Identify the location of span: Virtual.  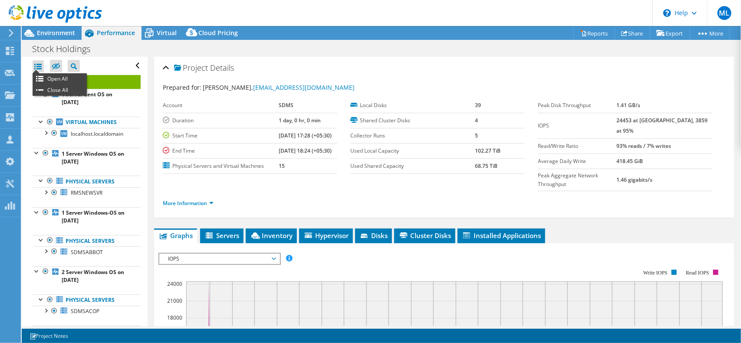
(167, 33).